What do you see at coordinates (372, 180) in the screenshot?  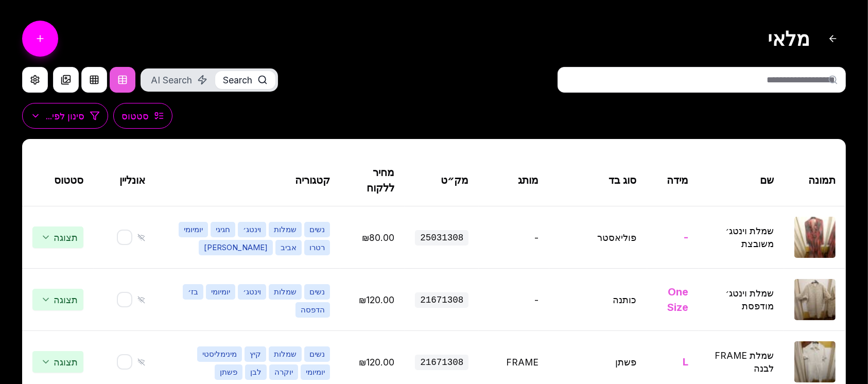 I see `th: מחיר ללקוח` at bounding box center [372, 180].